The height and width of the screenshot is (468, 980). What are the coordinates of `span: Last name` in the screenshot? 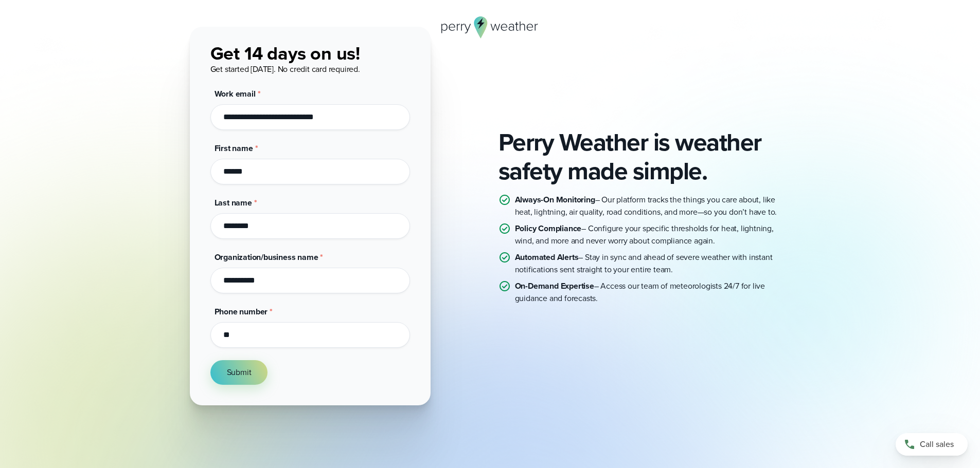 It's located at (233, 203).